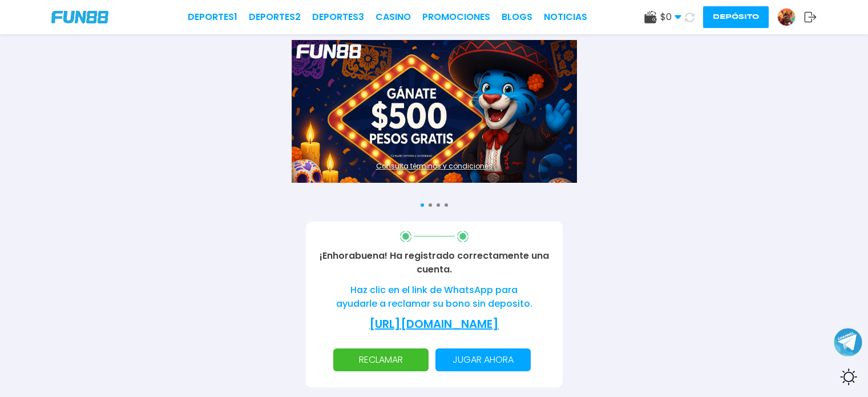  Describe the element at coordinates (786, 17) in the screenshot. I see `img: Avatar` at that location.